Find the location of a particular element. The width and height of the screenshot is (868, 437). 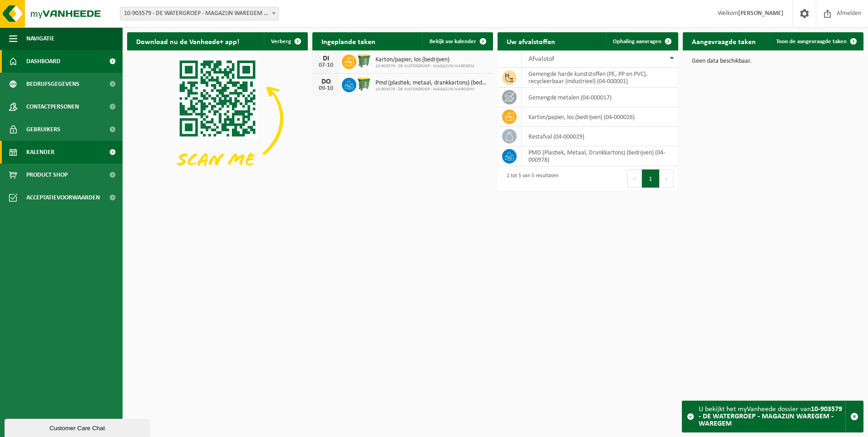

a: Bekijk uw kalender is located at coordinates (457, 41).